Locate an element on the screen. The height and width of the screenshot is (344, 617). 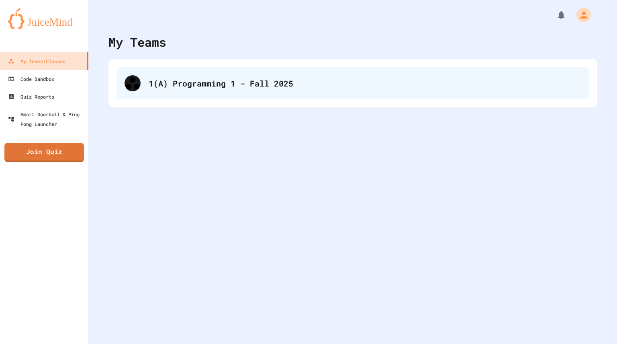
div: Quiz Reports is located at coordinates (31, 96).